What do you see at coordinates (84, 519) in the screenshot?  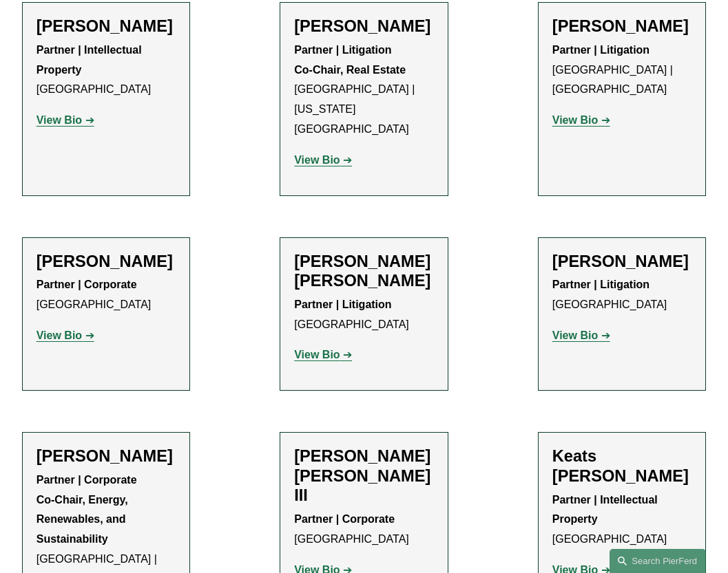 I see `strong: Co-Chair, Energy, Renewables, and Sustainability` at bounding box center [84, 519].